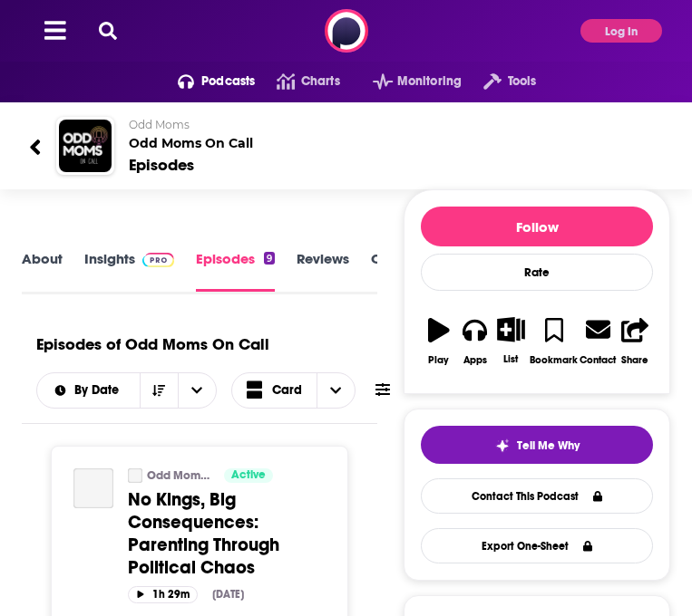 The width and height of the screenshot is (692, 616). Describe the element at coordinates (158, 260) in the screenshot. I see `img: Podchaser Pro` at that location.